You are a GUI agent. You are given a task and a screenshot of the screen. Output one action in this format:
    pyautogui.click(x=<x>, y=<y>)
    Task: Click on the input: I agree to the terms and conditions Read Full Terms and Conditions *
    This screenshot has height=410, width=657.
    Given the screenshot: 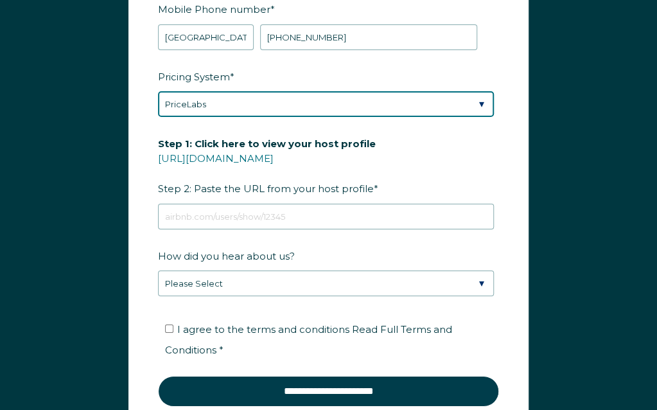 What is the action you would take?
    pyautogui.click(x=169, y=328)
    